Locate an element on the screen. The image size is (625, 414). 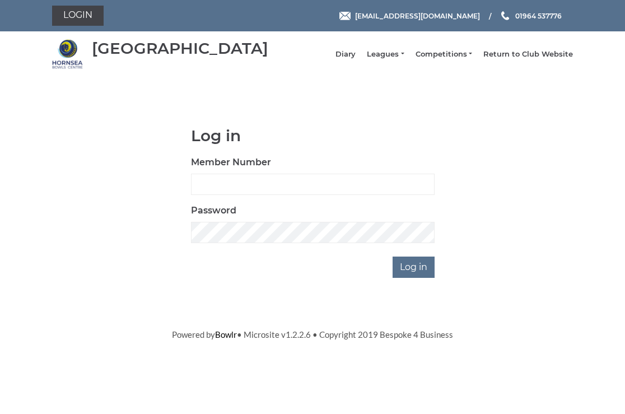
a: Phone us 01964 537776 is located at coordinates (530, 16).